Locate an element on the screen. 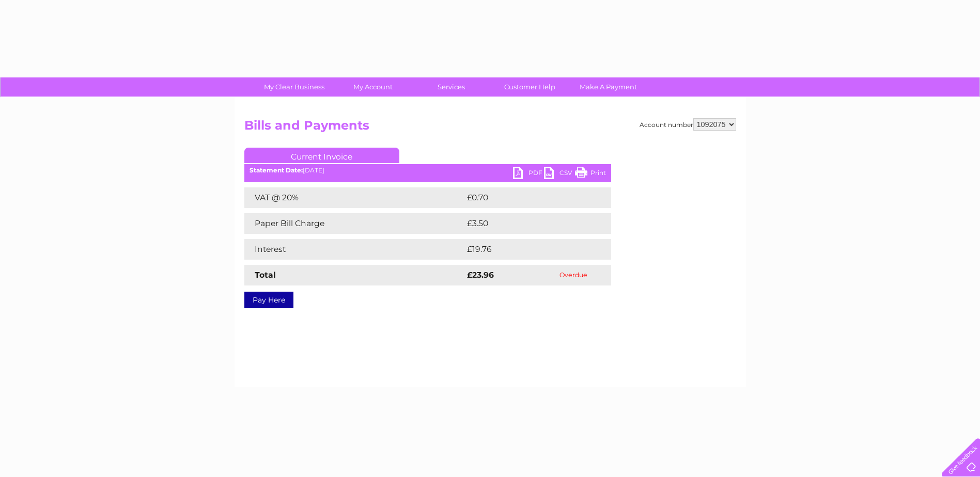 This screenshot has width=980, height=477. td: VAT @ 20% is located at coordinates (354, 197).